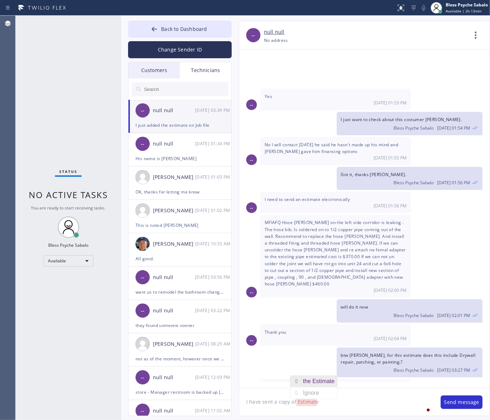 The width and height of the screenshot is (490, 420). What do you see at coordinates (275, 32) in the screenshot?
I see `a: null null` at bounding box center [275, 32].